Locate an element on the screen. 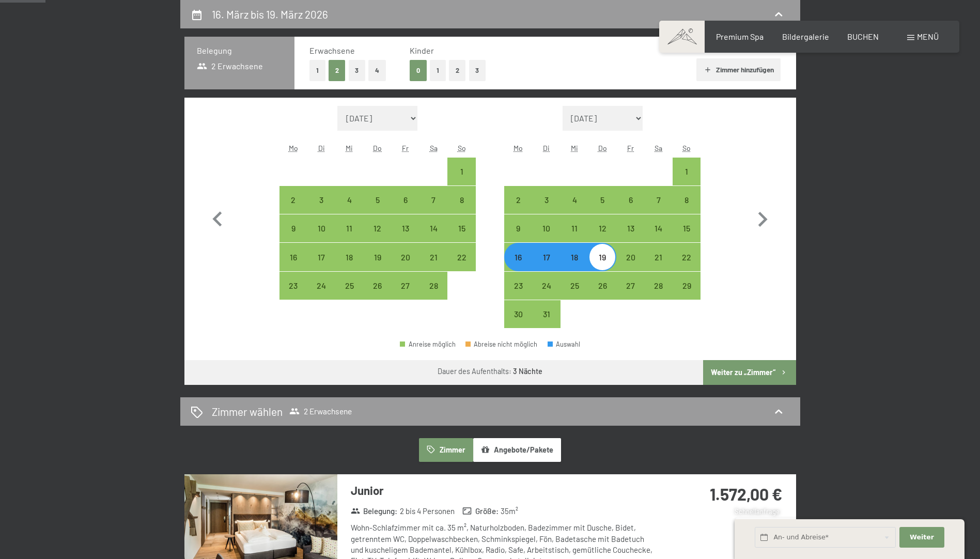  div: Thu Feb 26 2026 is located at coordinates (377, 286).